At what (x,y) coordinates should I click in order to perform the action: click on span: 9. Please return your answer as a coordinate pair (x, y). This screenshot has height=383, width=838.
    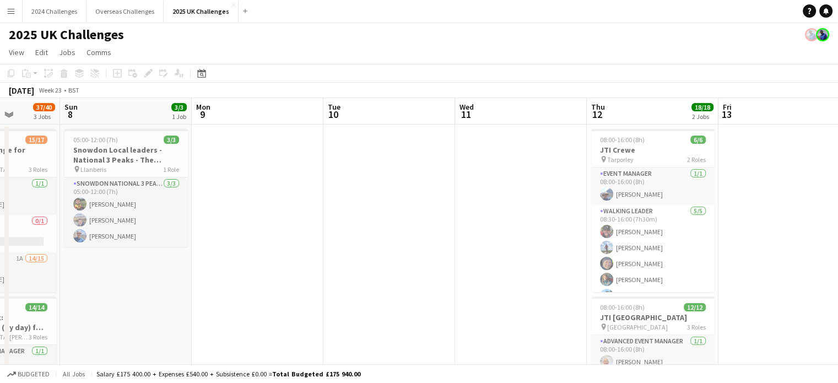
    Looking at the image, I should click on (202, 114).